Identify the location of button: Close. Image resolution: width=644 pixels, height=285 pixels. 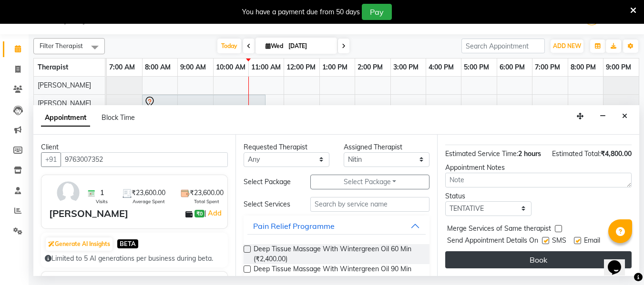
(625, 116).